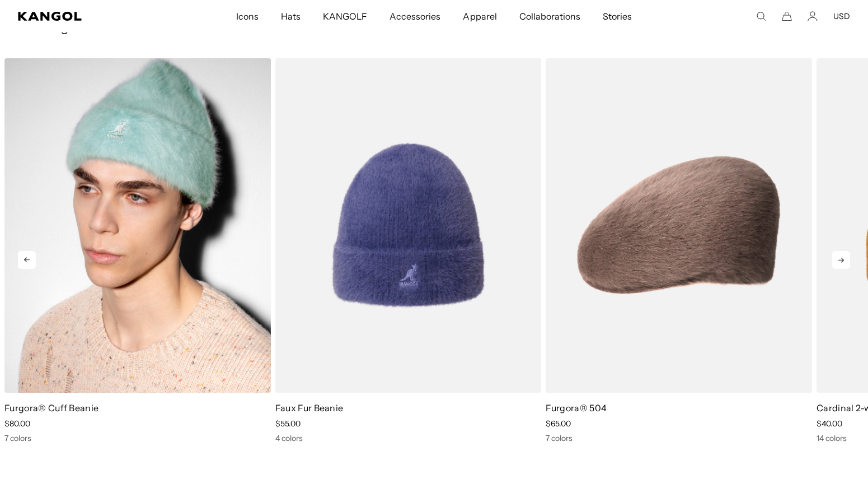 Image resolution: width=868 pixels, height=488 pixels. Describe the element at coordinates (409, 438) in the screenshot. I see `div: 4 colors` at that location.